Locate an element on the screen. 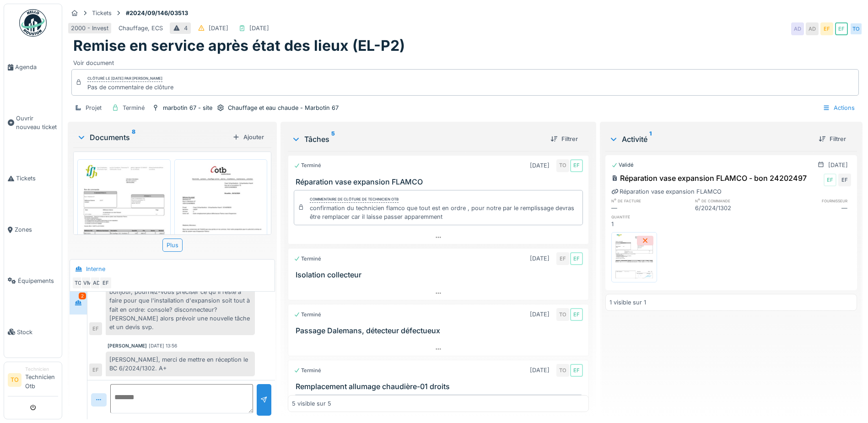  div: confirmation du technicien flamco que tout est en ordre , pour notre par le remplissage devras êt... is located at coordinates (445, 213).